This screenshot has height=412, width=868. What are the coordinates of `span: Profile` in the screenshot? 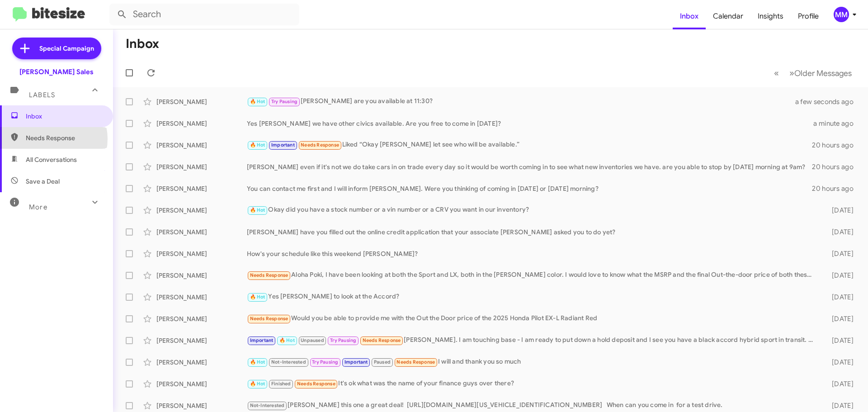 It's located at (808, 17).